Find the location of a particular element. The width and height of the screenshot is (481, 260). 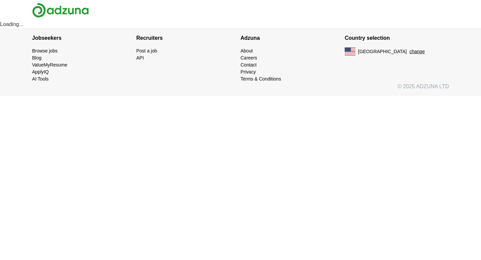

a: About is located at coordinates (246, 51).